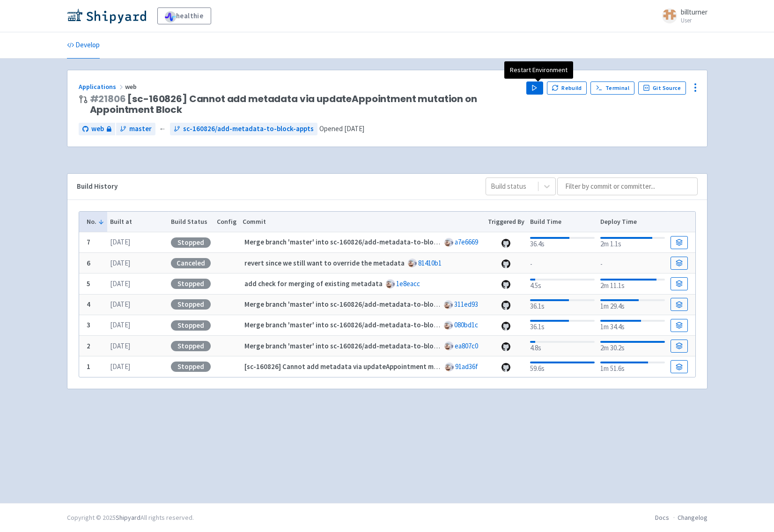 The image size is (774, 532). Describe the element at coordinates (107, 99) in the screenshot. I see `a: #21806` at that location.